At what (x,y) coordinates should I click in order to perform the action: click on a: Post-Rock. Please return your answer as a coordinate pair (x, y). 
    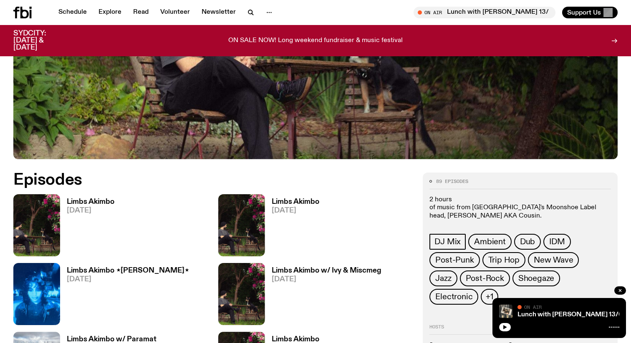
    Looking at the image, I should click on (485, 279).